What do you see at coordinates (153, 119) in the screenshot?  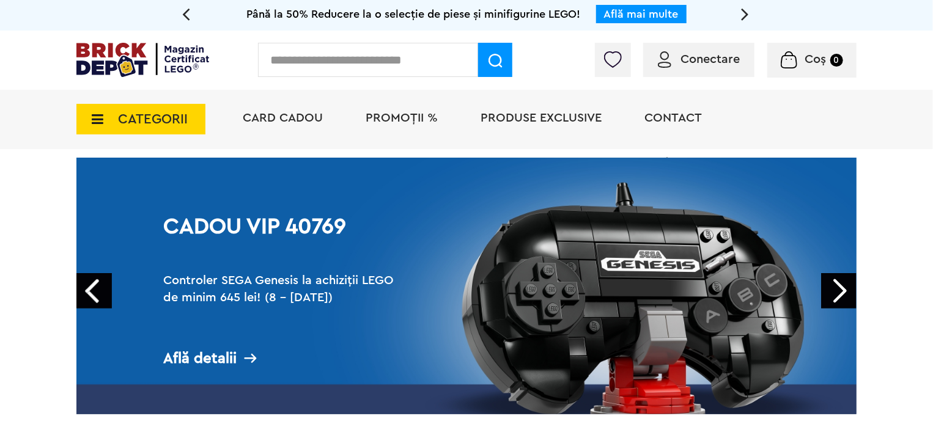 I see `span: CATEGORII` at bounding box center [153, 119].